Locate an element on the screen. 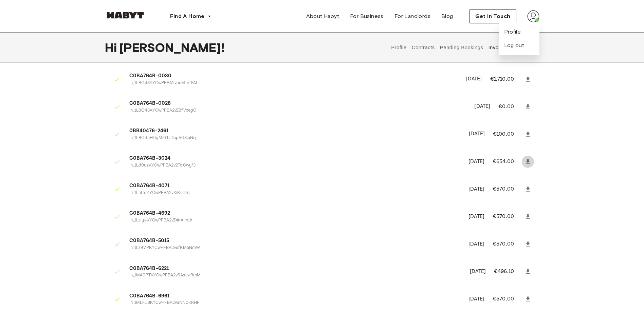  span: For Landlords is located at coordinates (412, 16).